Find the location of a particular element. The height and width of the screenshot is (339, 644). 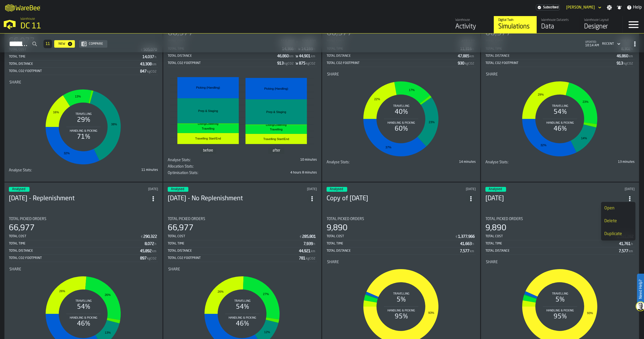

div: Data is located at coordinates (558, 27).